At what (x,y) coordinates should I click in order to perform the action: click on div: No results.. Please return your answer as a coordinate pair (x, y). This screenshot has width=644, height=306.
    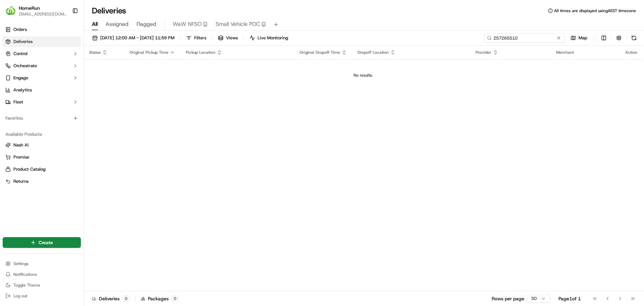
    Looking at the image, I should click on (363, 75).